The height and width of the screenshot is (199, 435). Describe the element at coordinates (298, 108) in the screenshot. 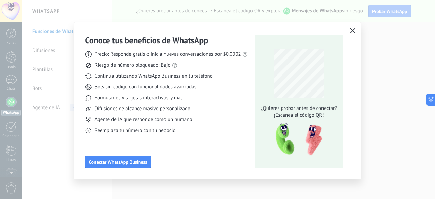

I see `span: ¿Quieres probar antes de conectar?` at that location.